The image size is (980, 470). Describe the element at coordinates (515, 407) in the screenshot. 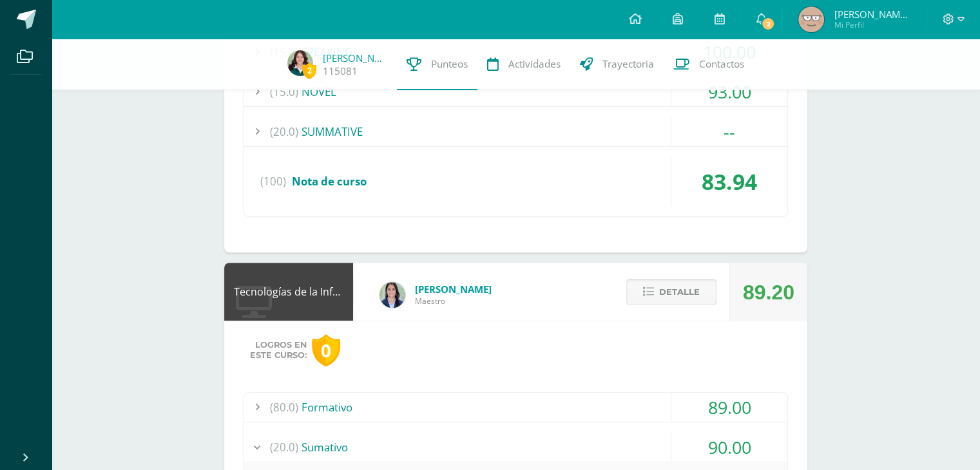

I see `div: Formativo` at that location.